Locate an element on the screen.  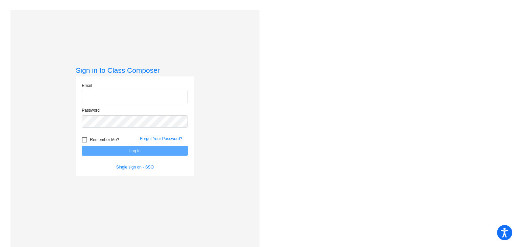
label: Password is located at coordinates (91, 110).